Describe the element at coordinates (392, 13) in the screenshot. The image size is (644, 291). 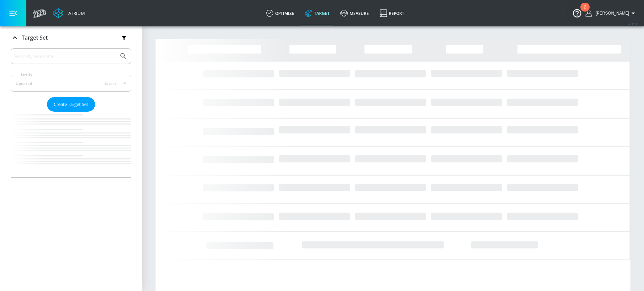
I see `a: Report` at that location.